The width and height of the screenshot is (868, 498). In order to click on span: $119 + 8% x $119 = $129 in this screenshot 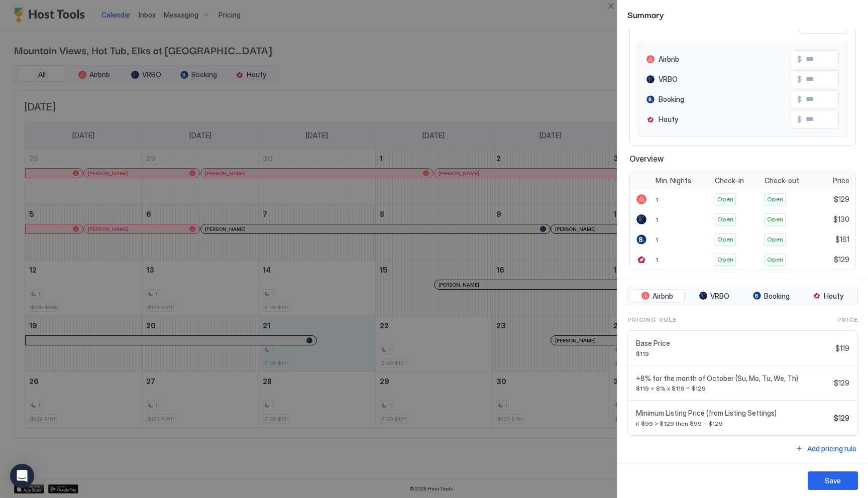, I will do `click(733, 388)`.